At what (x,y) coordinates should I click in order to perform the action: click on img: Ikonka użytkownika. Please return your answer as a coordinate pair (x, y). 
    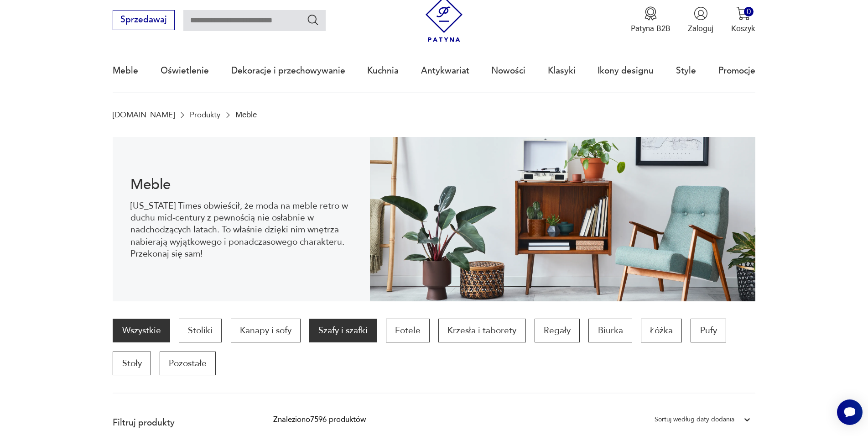
    Looking at the image, I should click on (700, 13).